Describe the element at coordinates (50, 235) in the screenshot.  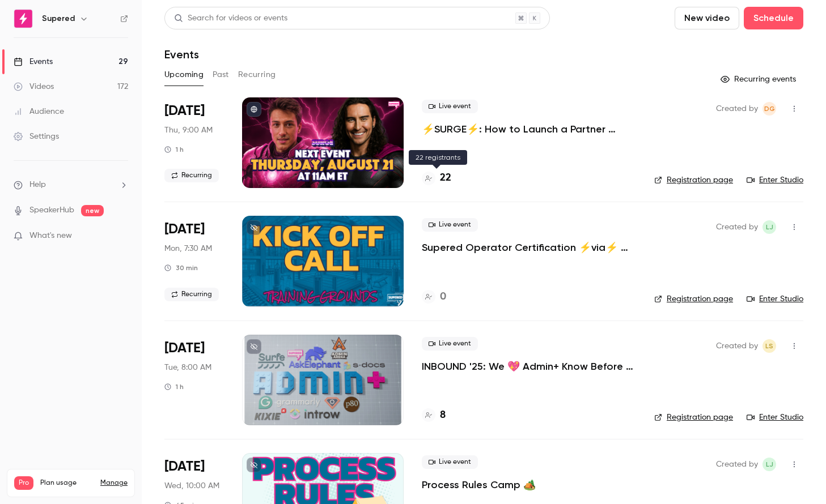
I see `span: What's new` at that location.